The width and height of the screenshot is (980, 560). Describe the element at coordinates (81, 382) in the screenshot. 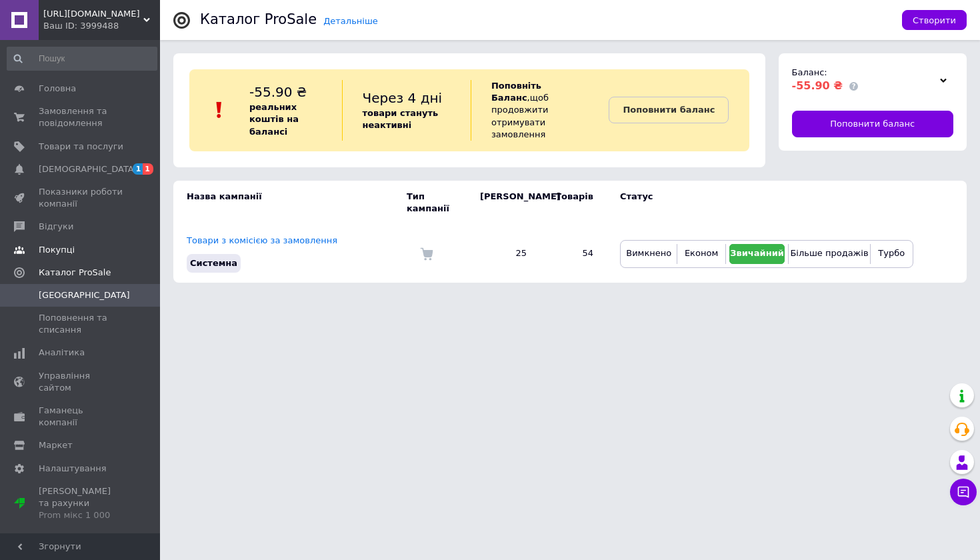

I see `span: Управління сайтом` at that location.